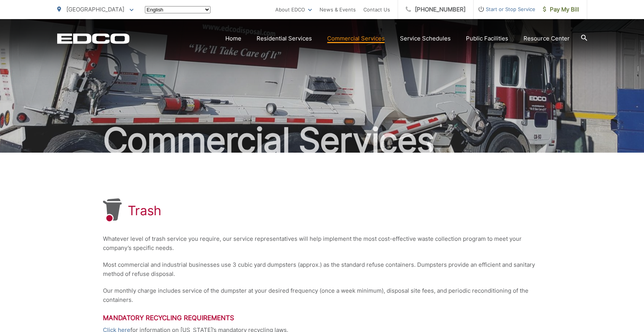  What do you see at coordinates (425, 39) in the screenshot?
I see `a: Service Schedules` at bounding box center [425, 39].